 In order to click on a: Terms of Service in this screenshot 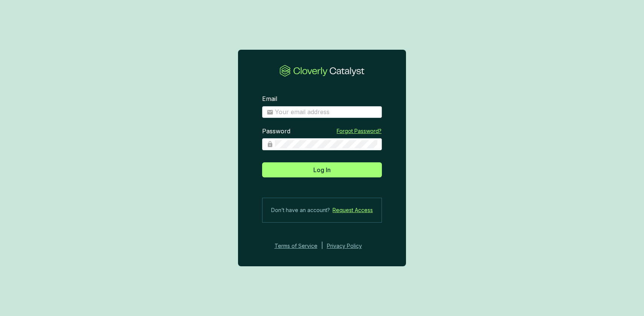, I will do `click(295, 246)`.